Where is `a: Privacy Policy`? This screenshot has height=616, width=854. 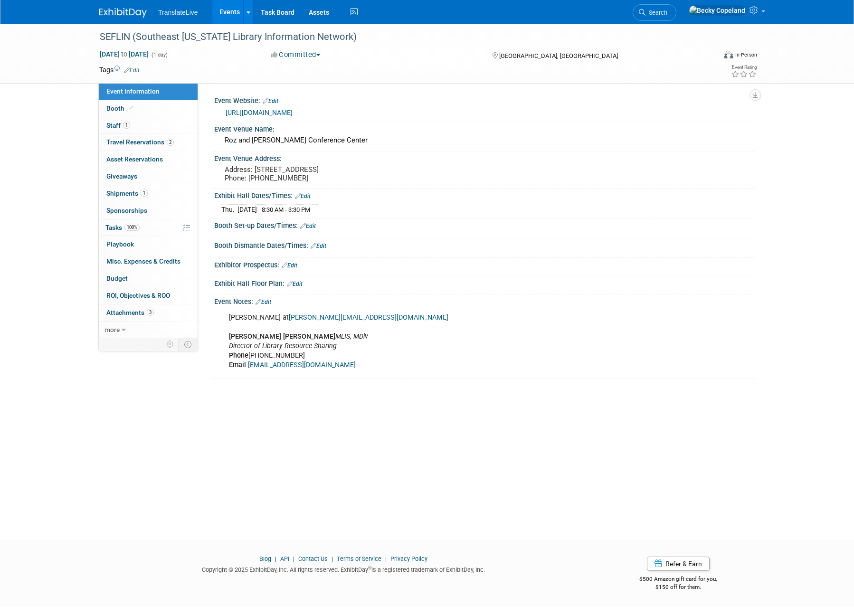 a: Privacy Policy is located at coordinates (409, 559).